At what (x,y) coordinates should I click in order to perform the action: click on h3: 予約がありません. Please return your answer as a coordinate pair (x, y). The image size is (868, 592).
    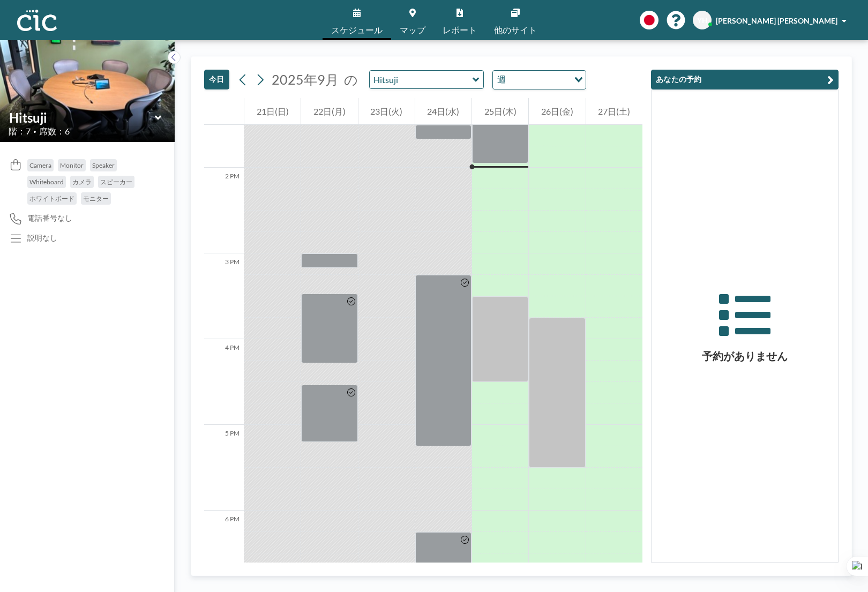
    Looking at the image, I should click on (745, 355).